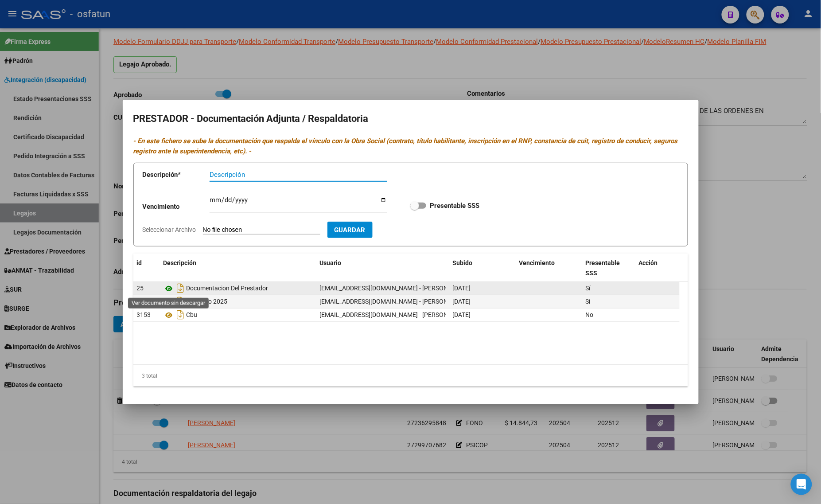 The height and width of the screenshot is (504, 821). Describe the element at coordinates (207, 302) in the screenshot. I see `span: Convenio 2025` at that location.